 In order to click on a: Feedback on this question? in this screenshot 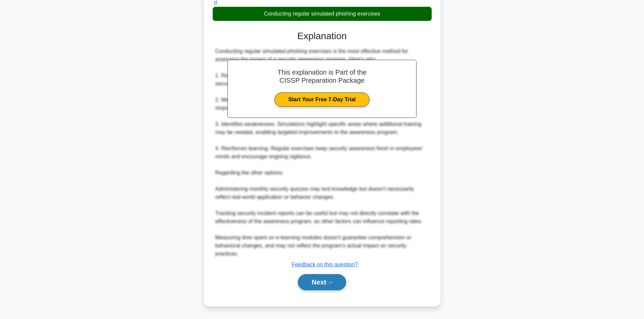, I will do `click(325, 264)`.